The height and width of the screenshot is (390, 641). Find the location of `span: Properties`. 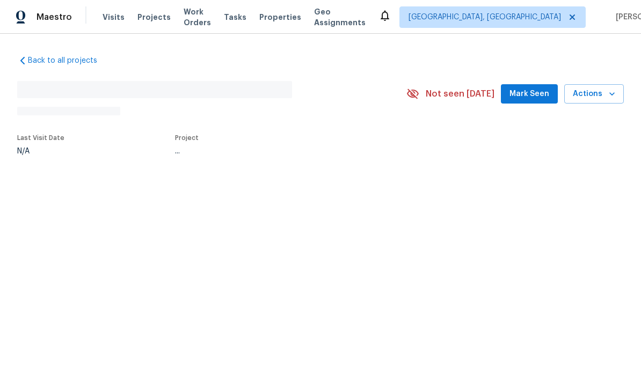

span: Properties is located at coordinates (280, 17).